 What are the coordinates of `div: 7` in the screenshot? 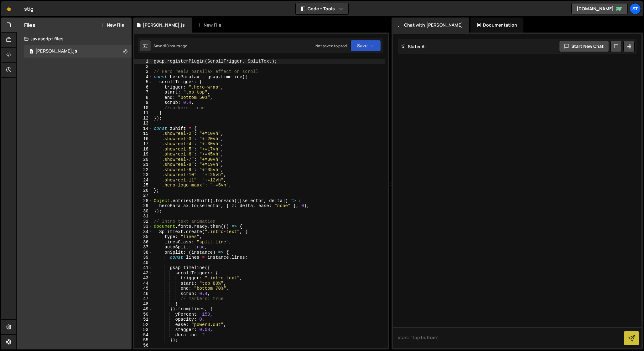 It's located at (143, 92).